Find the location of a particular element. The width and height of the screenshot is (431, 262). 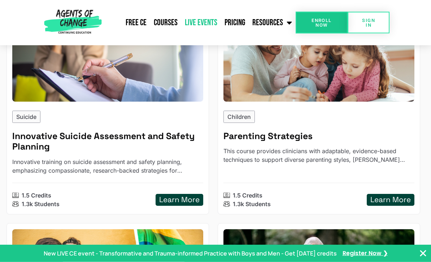

a: Register Now ❯ is located at coordinates (365, 254).